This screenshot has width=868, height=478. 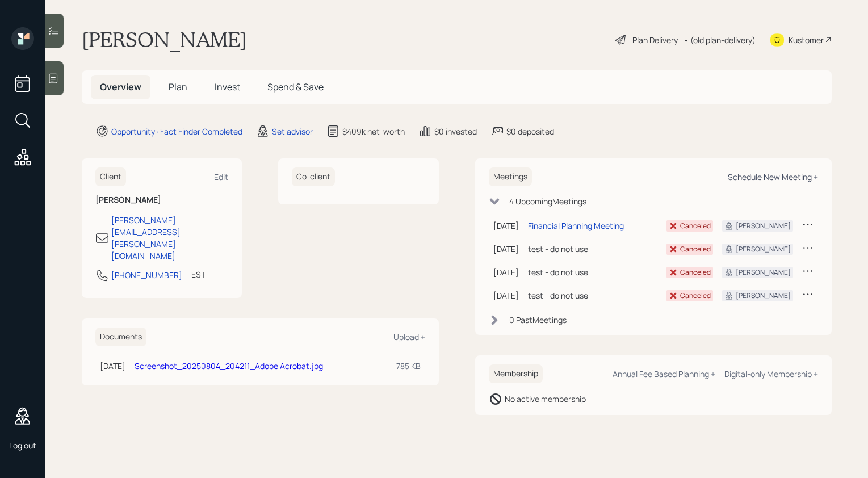 I want to click on div: Edit, so click(x=221, y=176).